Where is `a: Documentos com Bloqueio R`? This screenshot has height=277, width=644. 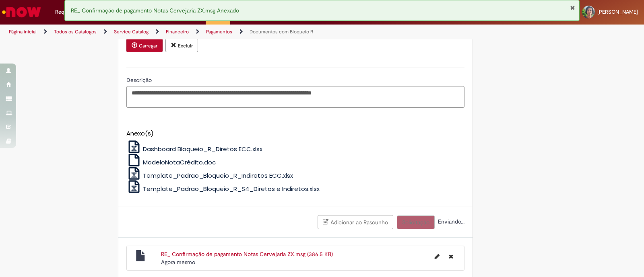 a: Documentos com Bloqueio R is located at coordinates (281, 32).